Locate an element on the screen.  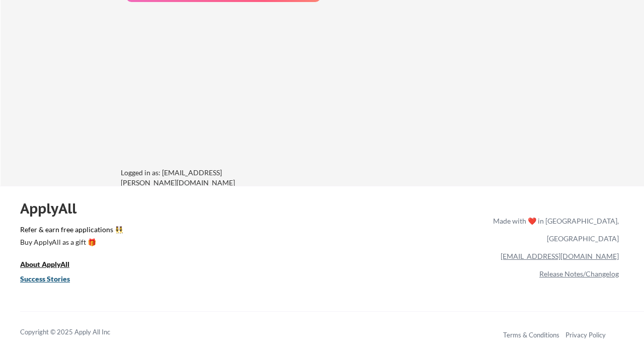
a: Success Stories is located at coordinates (52, 280).